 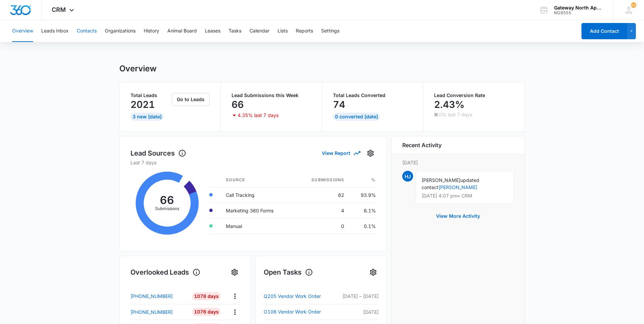 I want to click on span: HJ, so click(x=407, y=176).